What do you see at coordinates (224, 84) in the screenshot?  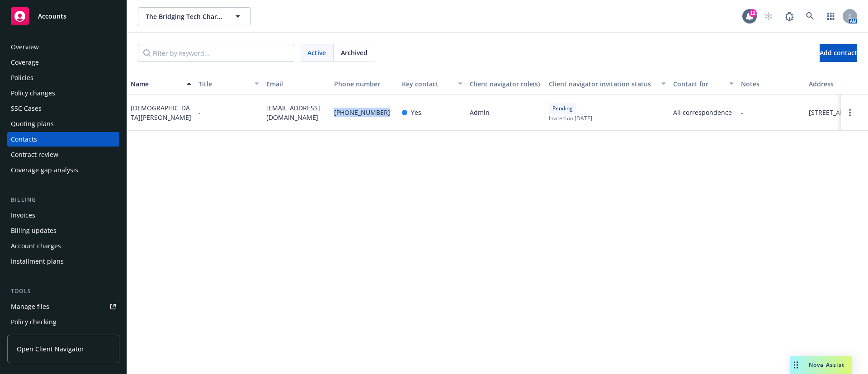 I see `div: Title` at bounding box center [224, 84].